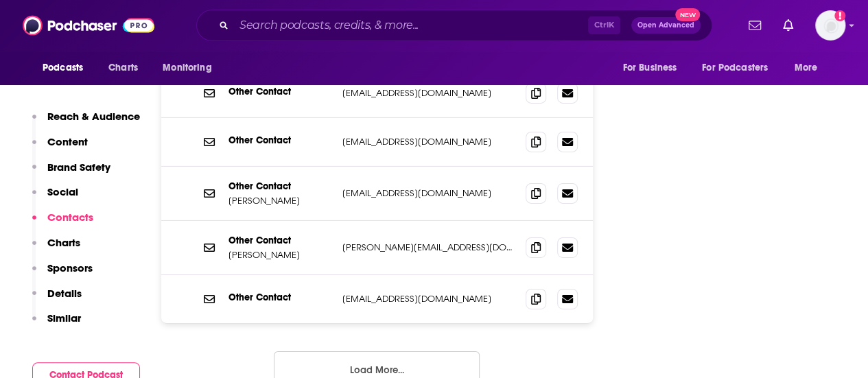 The image size is (868, 378). Describe the element at coordinates (187, 68) in the screenshot. I see `span: Monitoring` at that location.